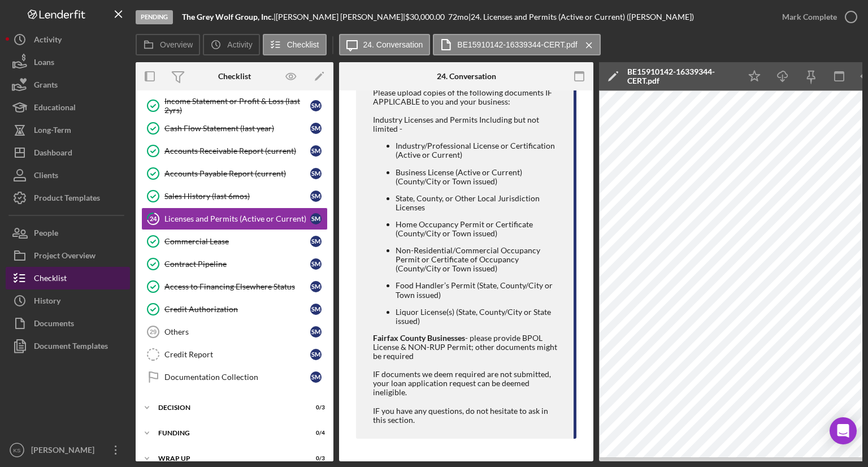 Image resolution: width=868 pixels, height=467 pixels. I want to click on a: Accounts Receivable Report (current)SM, so click(234, 151).